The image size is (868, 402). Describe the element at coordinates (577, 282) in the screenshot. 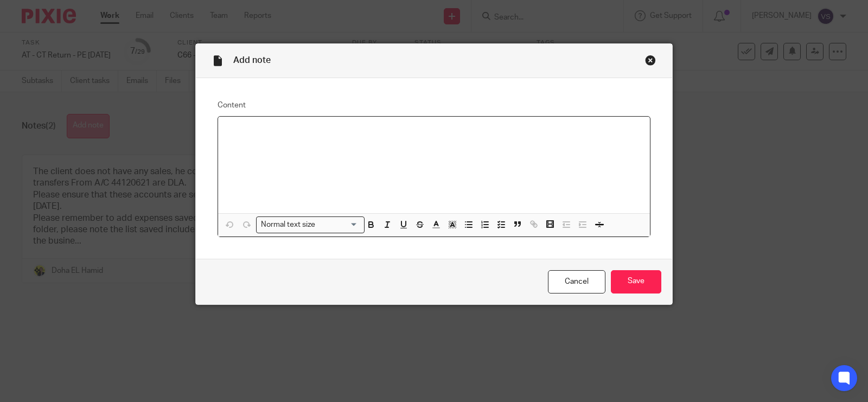

I see `a: Cancel` at that location.